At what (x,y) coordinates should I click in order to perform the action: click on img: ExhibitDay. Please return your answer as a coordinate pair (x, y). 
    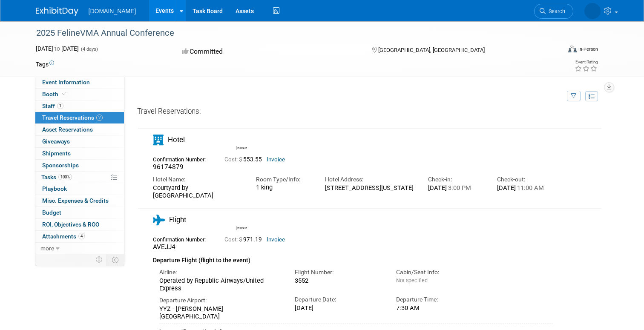
    Looking at the image, I should click on (57, 11).